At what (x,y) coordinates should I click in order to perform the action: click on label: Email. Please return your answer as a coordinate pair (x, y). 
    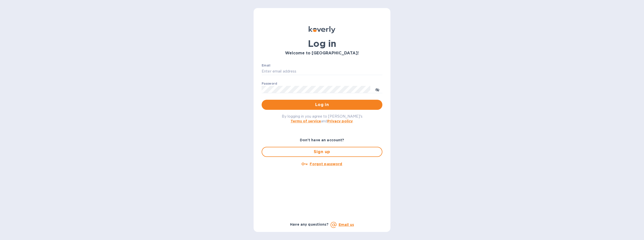
    Looking at the image, I should click on (266, 65).